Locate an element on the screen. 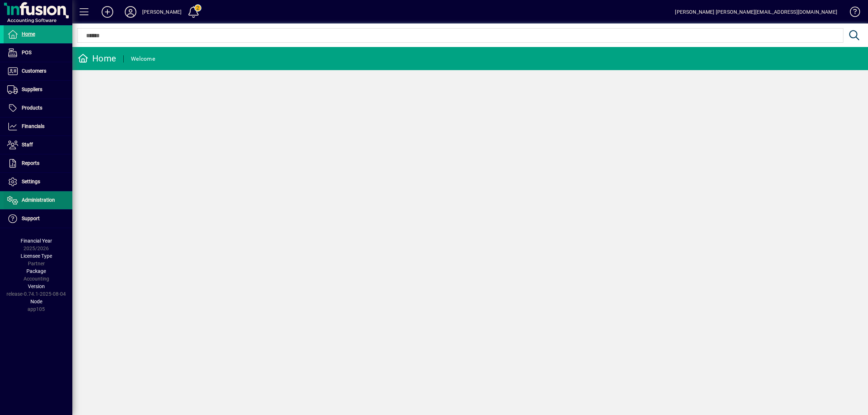  span: Customers is located at coordinates (34, 71).